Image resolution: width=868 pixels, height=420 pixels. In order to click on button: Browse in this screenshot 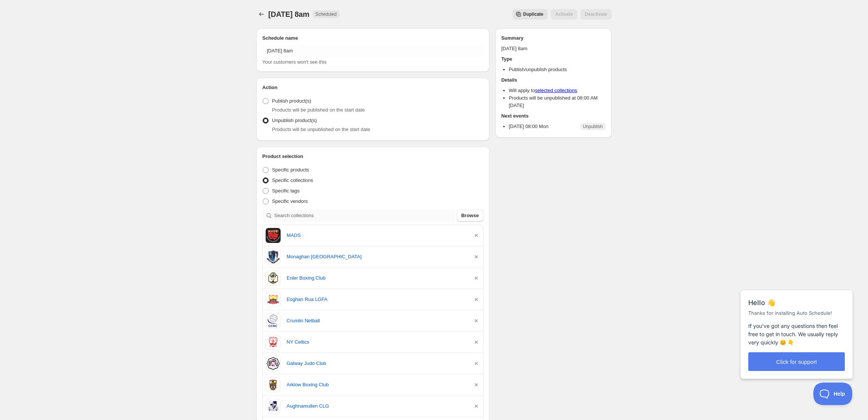, I will do `click(470, 216)`.